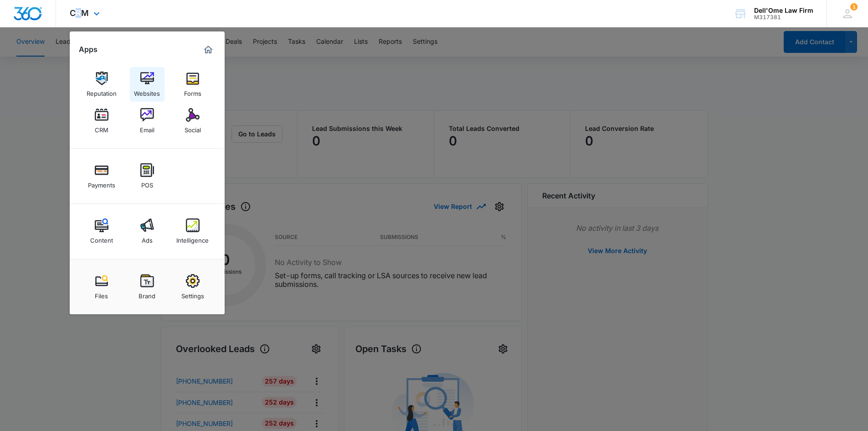  I want to click on div: CRM, so click(102, 127).